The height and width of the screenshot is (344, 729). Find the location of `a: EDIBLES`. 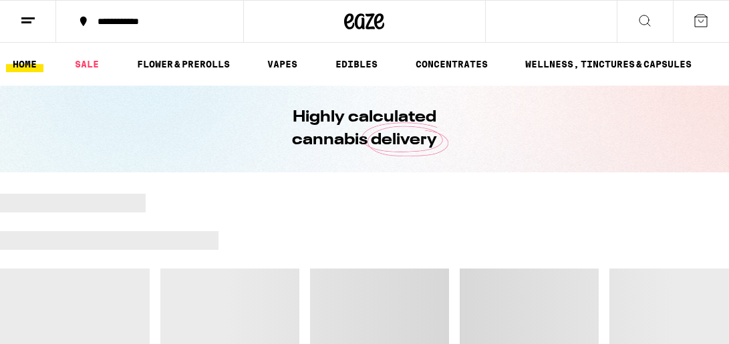

a: EDIBLES is located at coordinates (356, 64).